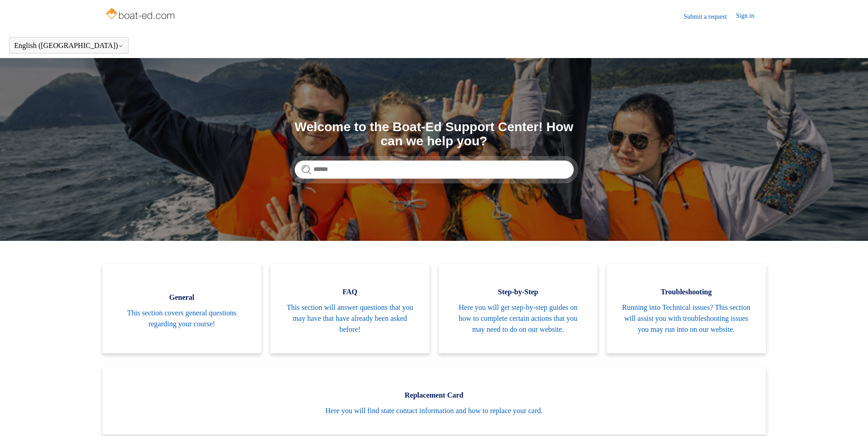  I want to click on img: Boat-Ed Help Center home page, so click(141, 15).